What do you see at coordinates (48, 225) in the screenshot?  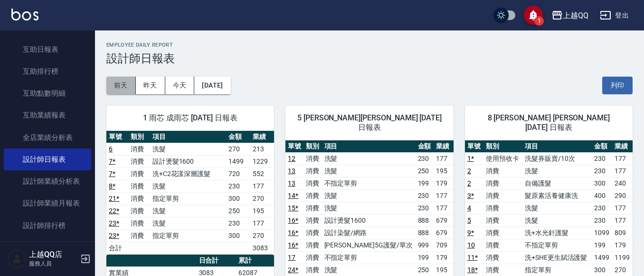 I see `a: 設計師排行榜` at bounding box center [48, 225].